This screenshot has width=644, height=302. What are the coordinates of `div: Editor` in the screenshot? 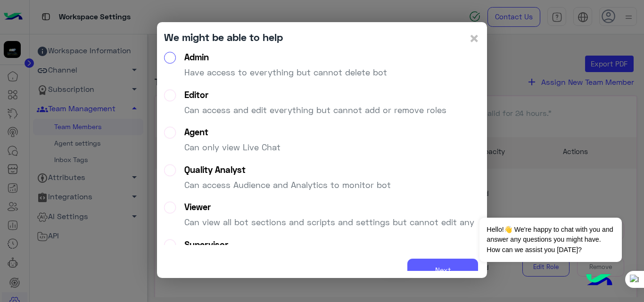 It's located at (316, 95).